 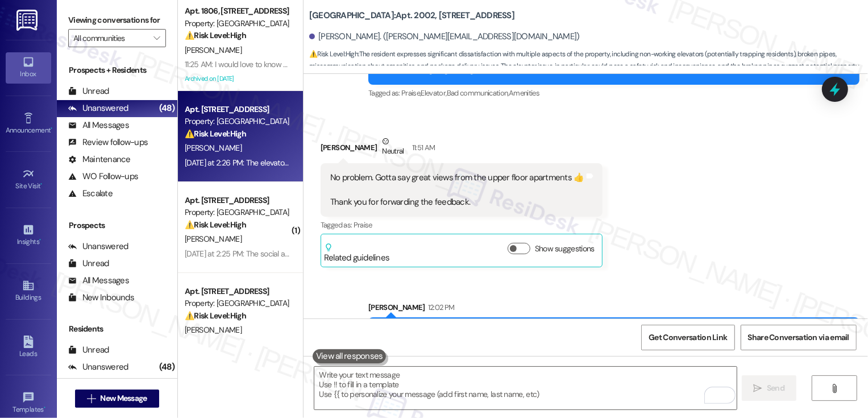 I want to click on span: : The resident expresses significant dissatisfaction with multiple aspects of the property, inclu..., so click(x=589, y=67).